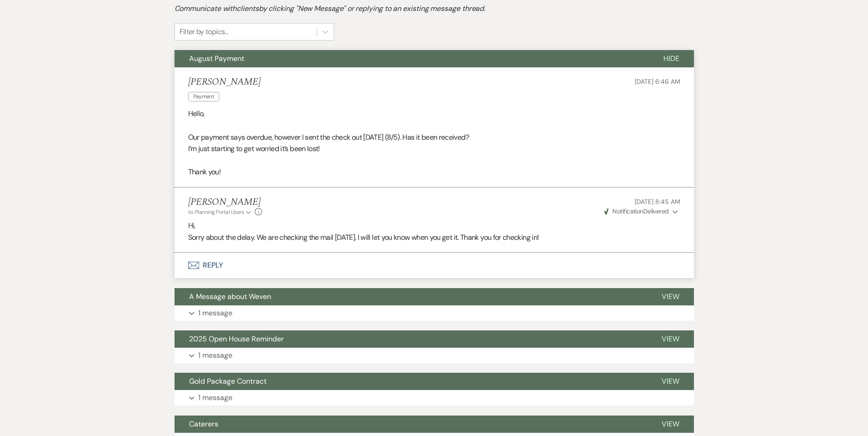 This screenshot has height=436, width=868. Describe the element at coordinates (204, 424) in the screenshot. I see `span: Caterers` at that location.